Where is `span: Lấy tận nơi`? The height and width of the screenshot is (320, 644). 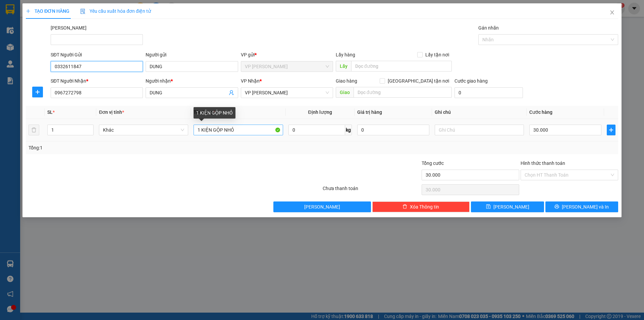
span: Lấy tận nơi is located at coordinates (437, 55).